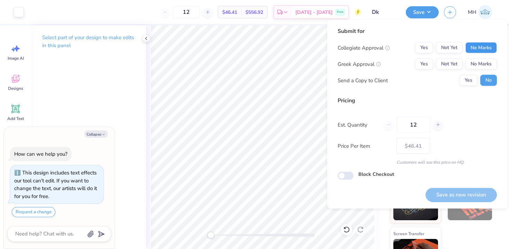  What do you see at coordinates (16, 58) in the screenshot?
I see `span: Image AI` at bounding box center [16, 58].